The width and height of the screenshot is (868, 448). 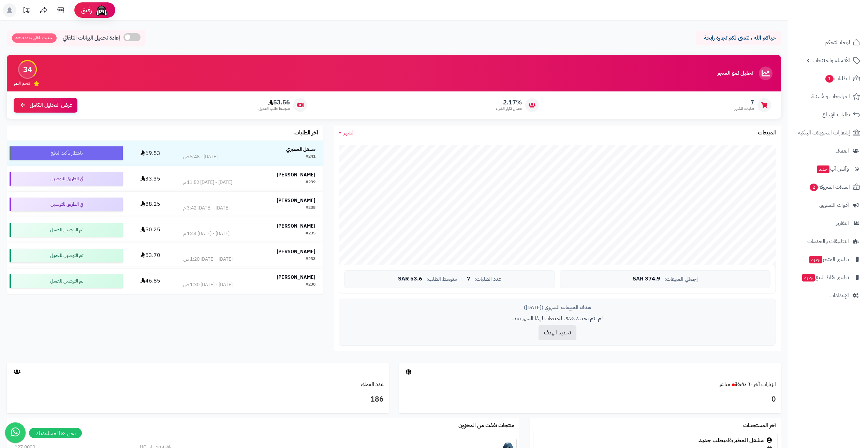 I want to click on span: 53.56, so click(x=274, y=102).